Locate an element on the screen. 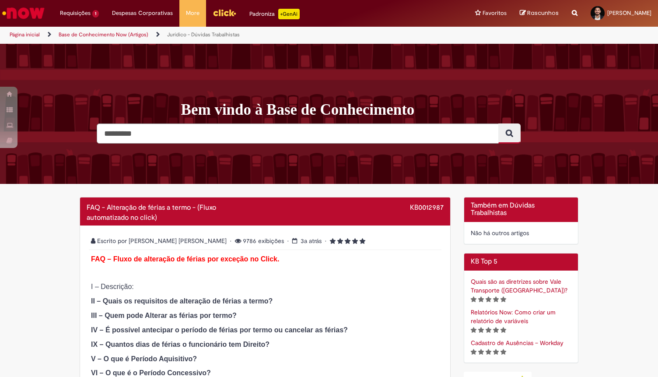 This screenshot has height=377, width=658. strong: VI – O que é o Período Concessivo? is located at coordinates (151, 372).